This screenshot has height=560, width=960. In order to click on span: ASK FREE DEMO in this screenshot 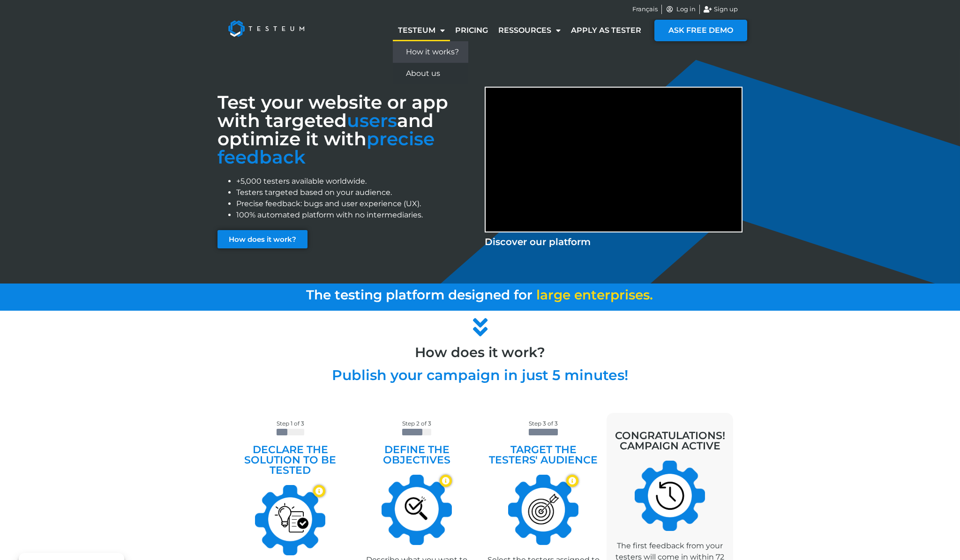, I will do `click(701, 30)`.